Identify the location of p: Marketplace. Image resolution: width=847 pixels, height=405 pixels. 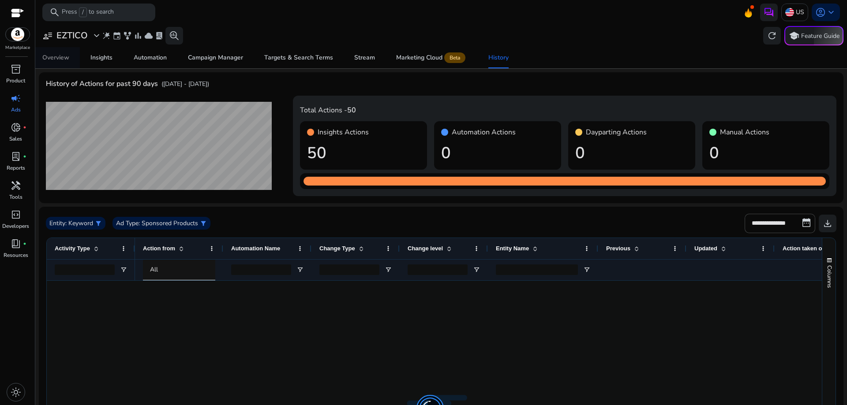
(18, 48).